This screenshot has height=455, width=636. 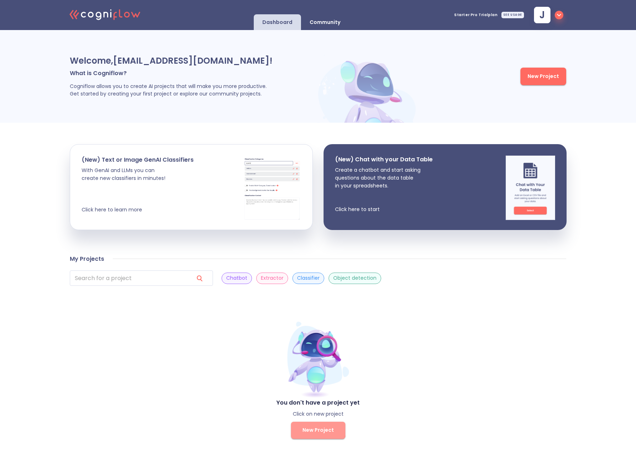 I want to click on img: header robot, so click(x=368, y=89).